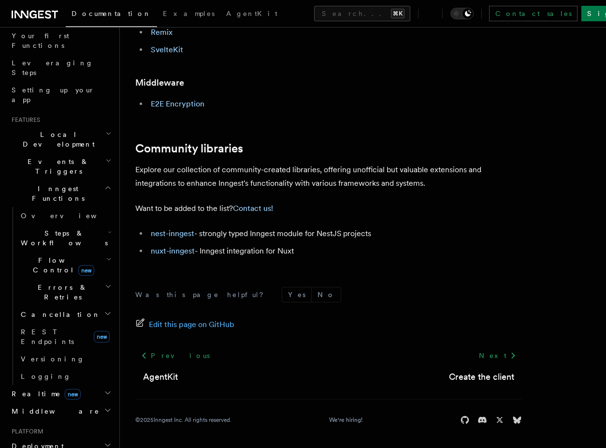 This screenshot has width=606, height=448. I want to click on button: Middleware, so click(60, 411).